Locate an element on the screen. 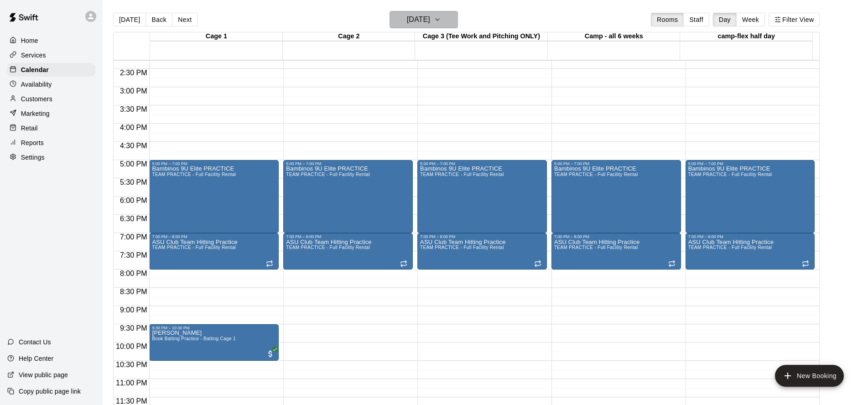 The height and width of the screenshot is (405, 868). div: Settings is located at coordinates (51, 157).